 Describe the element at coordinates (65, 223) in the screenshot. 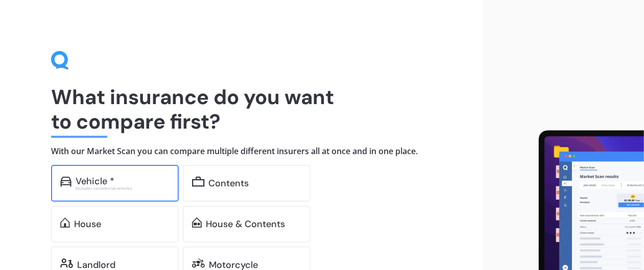

I see `img: home.91c183c226a05b4dc763.svg` at that location.